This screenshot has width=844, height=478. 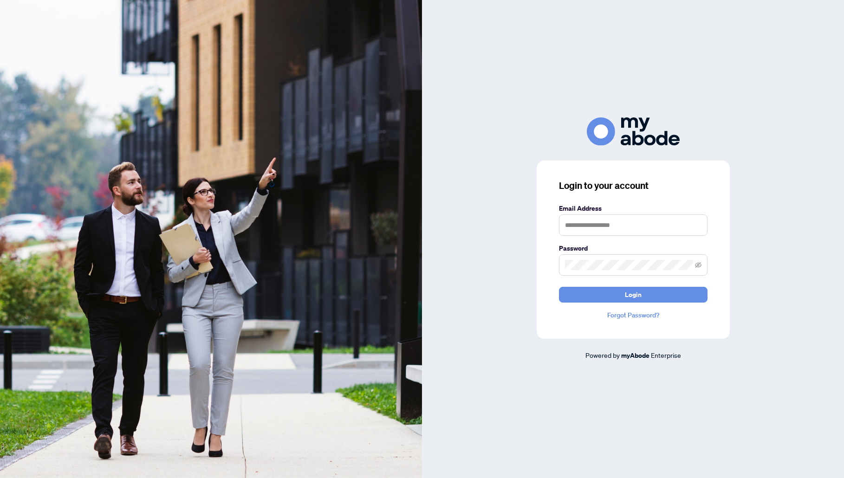 I want to click on span: Powered by, so click(x=603, y=355).